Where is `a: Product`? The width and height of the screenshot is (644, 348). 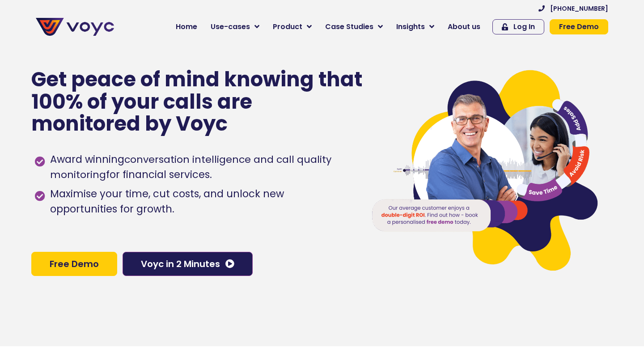 a: Product is located at coordinates (292, 27).